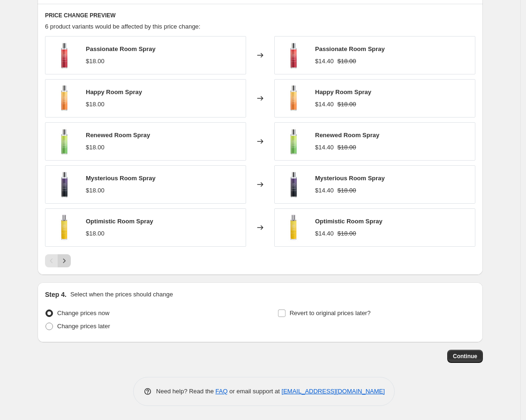  What do you see at coordinates (254, 391) in the screenshot?
I see `span: or email support at` at bounding box center [254, 391].